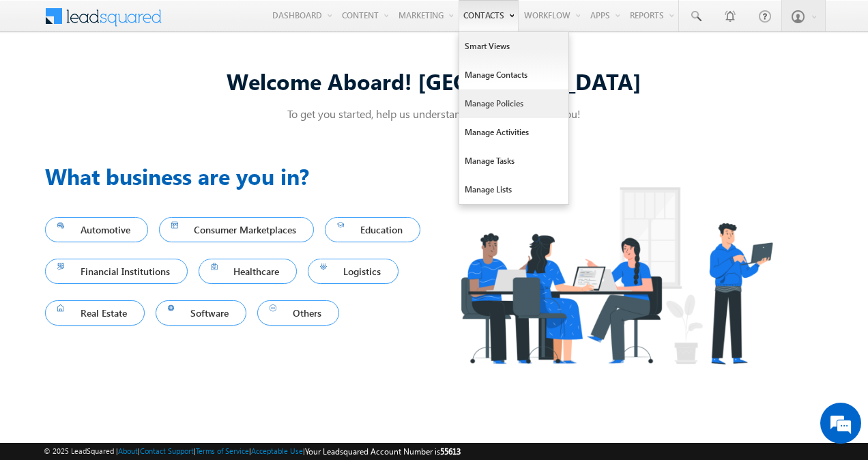  Describe the element at coordinates (298, 313) in the screenshot. I see `span: Others` at that location.